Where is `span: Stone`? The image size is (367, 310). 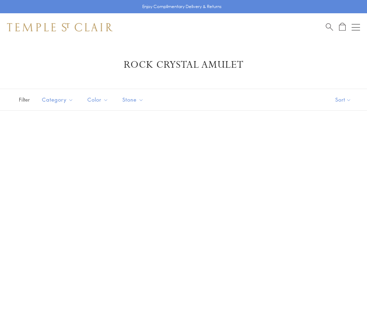 span: Stone is located at coordinates (134, 100).